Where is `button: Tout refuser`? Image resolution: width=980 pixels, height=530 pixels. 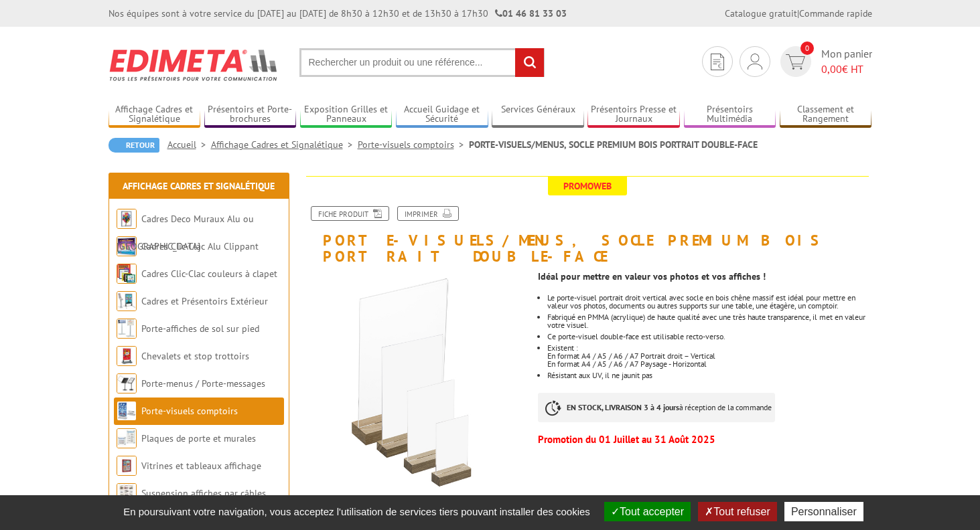 button: Tout refuser is located at coordinates (736, 511).